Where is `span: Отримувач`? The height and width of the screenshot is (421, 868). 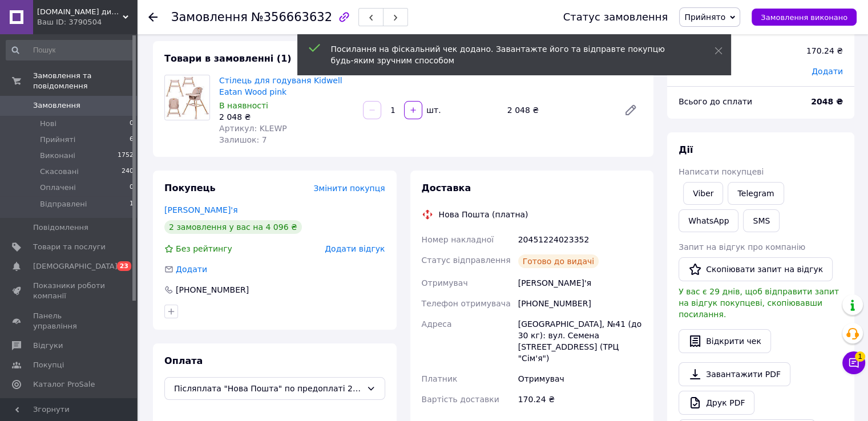
span: Отримувач is located at coordinates (445, 283).